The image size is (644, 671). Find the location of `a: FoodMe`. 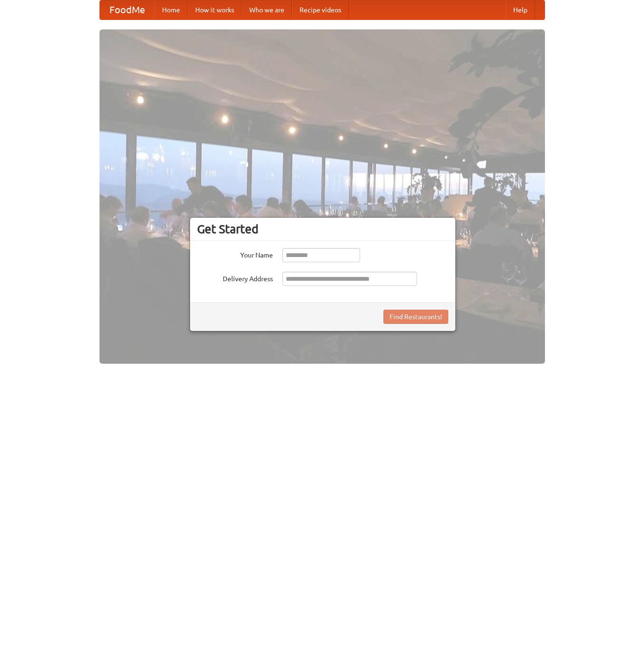

a: FoodMe is located at coordinates (127, 10).